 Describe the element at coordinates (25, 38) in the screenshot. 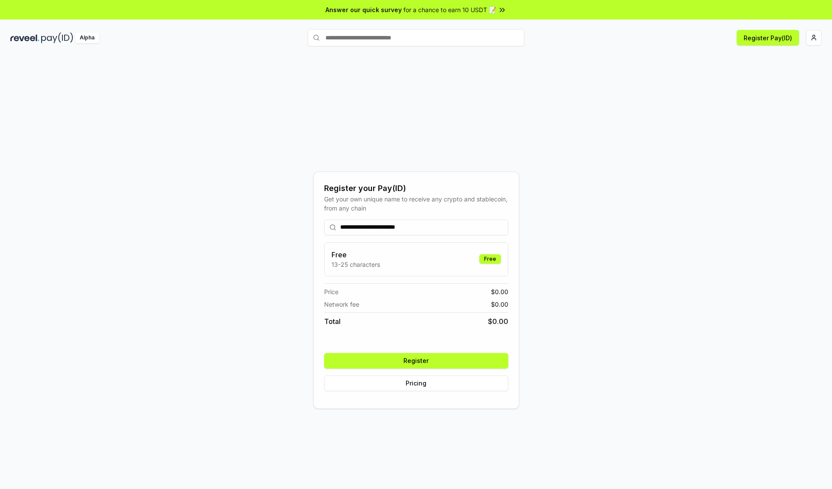

I see `img: reveel_dark` at that location.